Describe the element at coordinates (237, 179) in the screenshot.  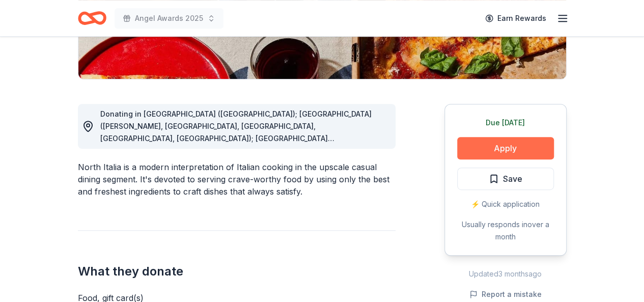
I see `div: North Italia is a modern interpretation of Italian cooking in the upscale casual dining segment. ...` at that location.